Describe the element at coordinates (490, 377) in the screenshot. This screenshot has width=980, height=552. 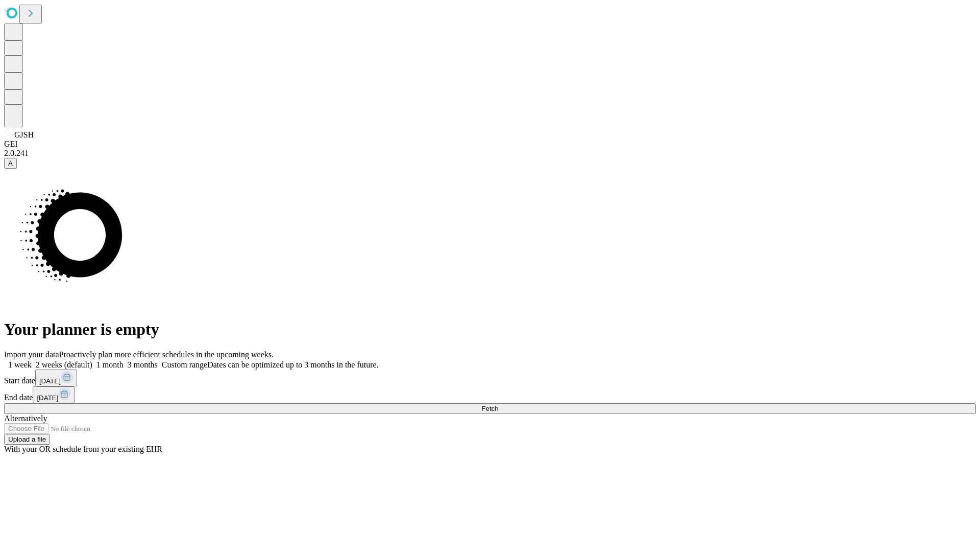
I see `div: Start date` at that location.